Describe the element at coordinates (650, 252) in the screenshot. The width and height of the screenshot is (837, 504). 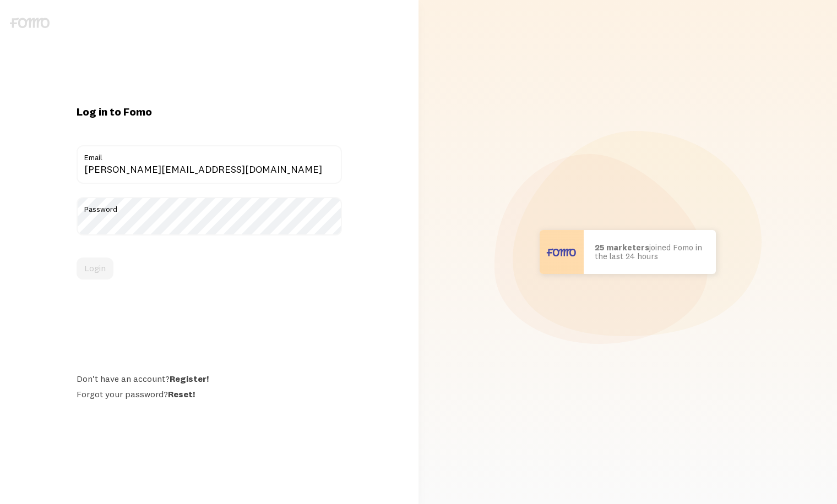
I see `p: joined Fomo in the last 24 hours` at that location.